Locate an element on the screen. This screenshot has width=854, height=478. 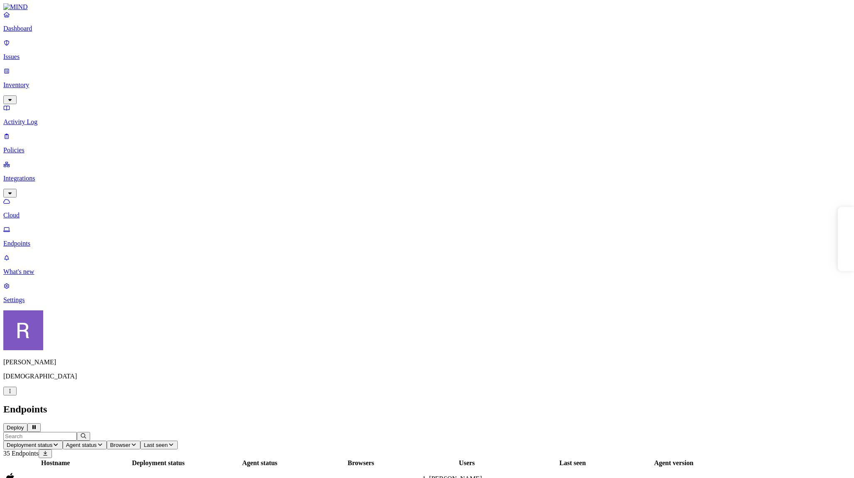
p: Inventory is located at coordinates (427, 85).